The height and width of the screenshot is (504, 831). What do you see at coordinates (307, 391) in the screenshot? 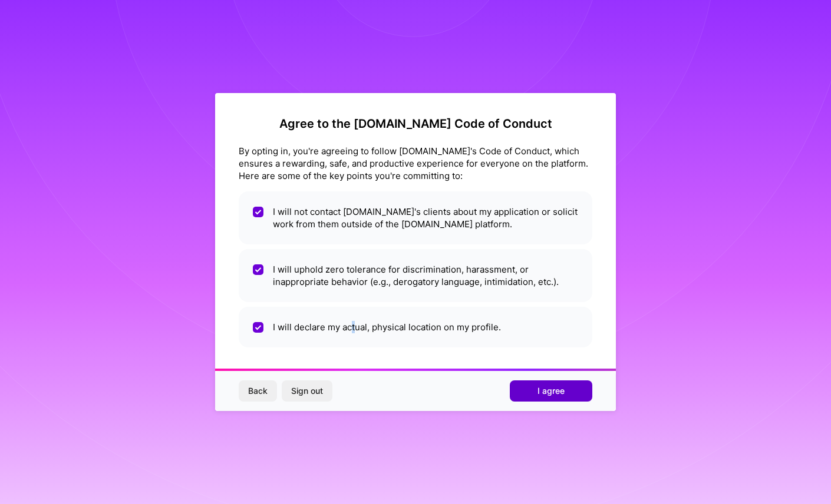
I see `button: Sign out` at bounding box center [307, 391].